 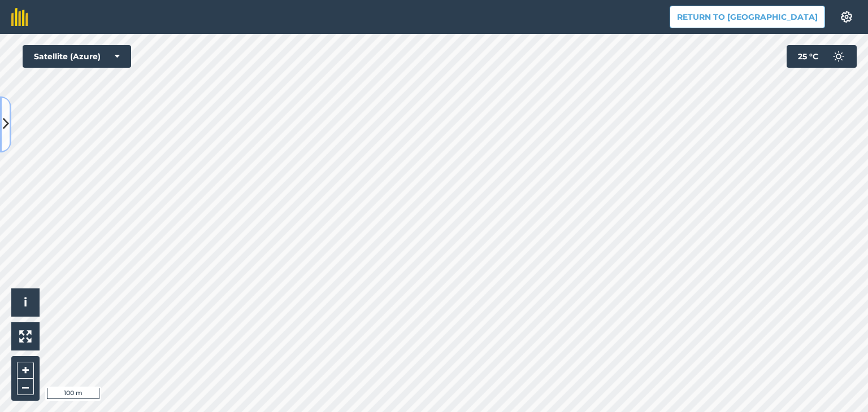 I want to click on span: 25 ° C, so click(x=808, y=56).